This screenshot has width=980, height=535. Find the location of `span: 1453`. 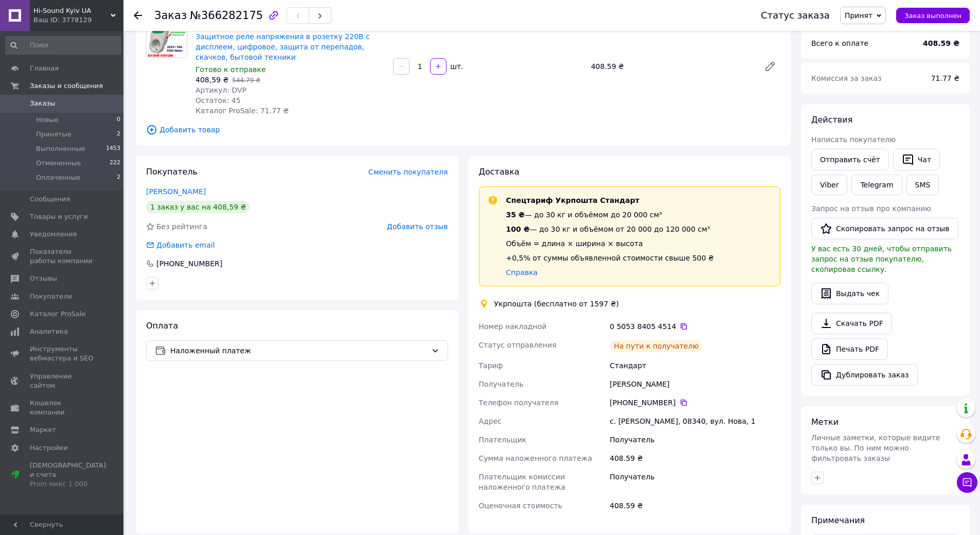

span: 1453 is located at coordinates (113, 149).